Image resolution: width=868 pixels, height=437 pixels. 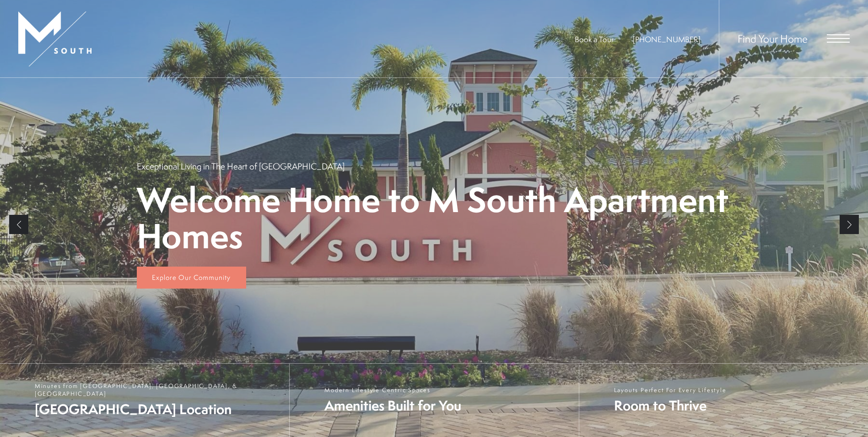 I want to click on span: Modern Lifestyle Centric Spaces, so click(x=393, y=390).